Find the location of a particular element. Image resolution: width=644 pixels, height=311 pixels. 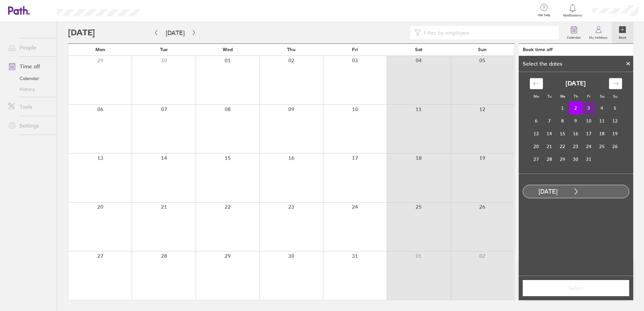

td: Choose Sunday, October 26, 2025 as your check-out date. It’s available. is located at coordinates (615, 147).